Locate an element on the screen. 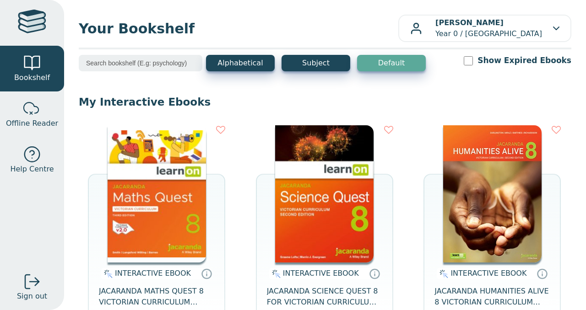  span: Your Bookshelf is located at coordinates (238, 28).